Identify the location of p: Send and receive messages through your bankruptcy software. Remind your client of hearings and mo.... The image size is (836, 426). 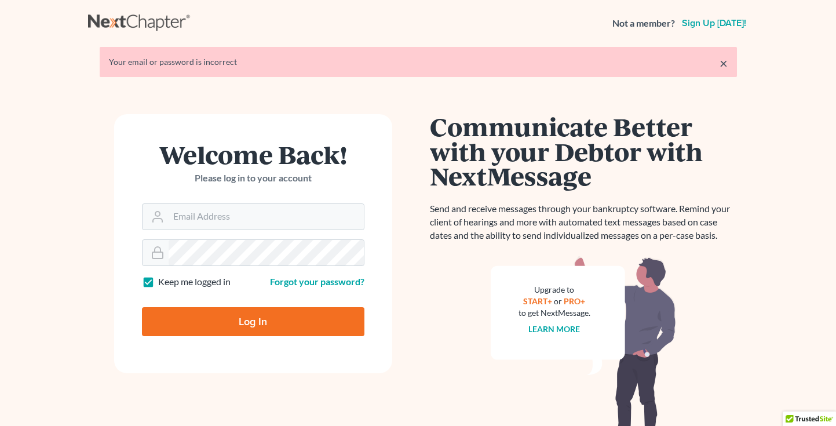
(583, 222).